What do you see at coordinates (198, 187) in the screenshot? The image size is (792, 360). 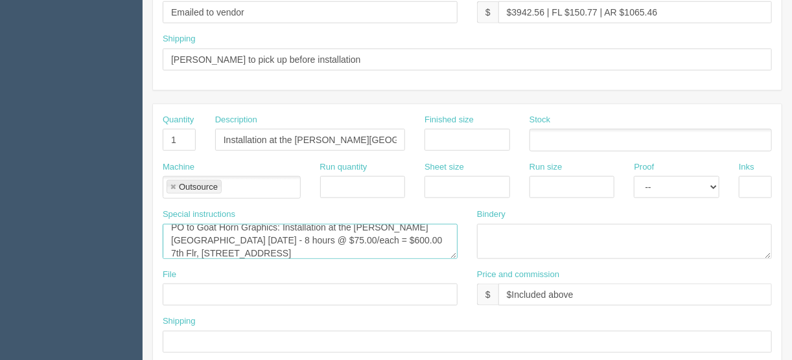 I see `div: Outsource` at bounding box center [198, 187].